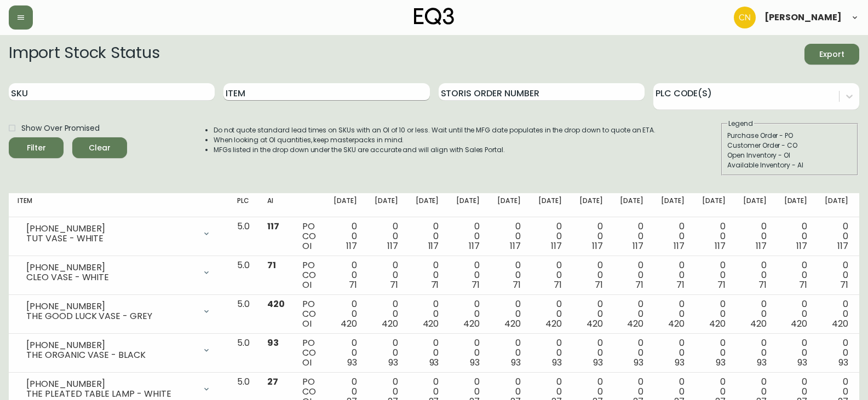 The width and height of the screenshot is (868, 400). I want to click on h2: Import Stock Status, so click(84, 54).